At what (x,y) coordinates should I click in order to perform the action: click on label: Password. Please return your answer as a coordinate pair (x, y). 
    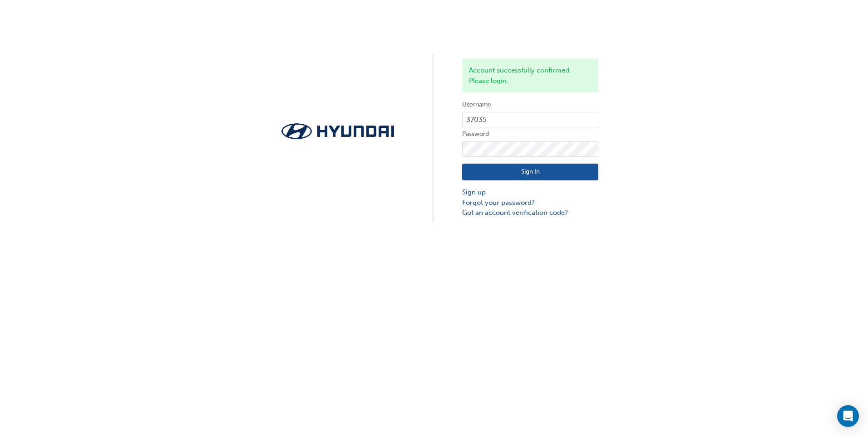
    Looking at the image, I should click on (530, 134).